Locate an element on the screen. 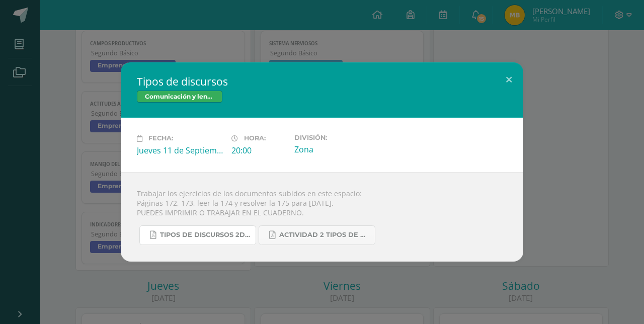 The image size is (644, 324). div: Zona is located at coordinates (338, 149).